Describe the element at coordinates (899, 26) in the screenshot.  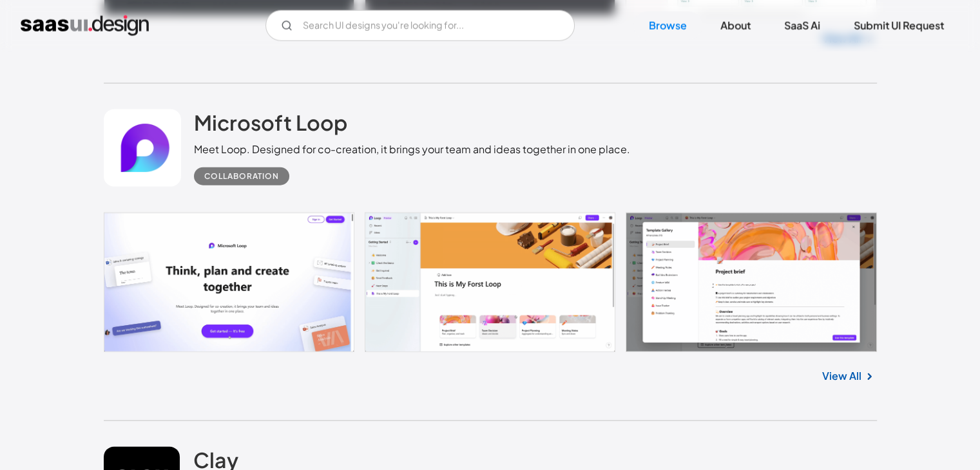
I see `a: Submit UI Request` at that location.